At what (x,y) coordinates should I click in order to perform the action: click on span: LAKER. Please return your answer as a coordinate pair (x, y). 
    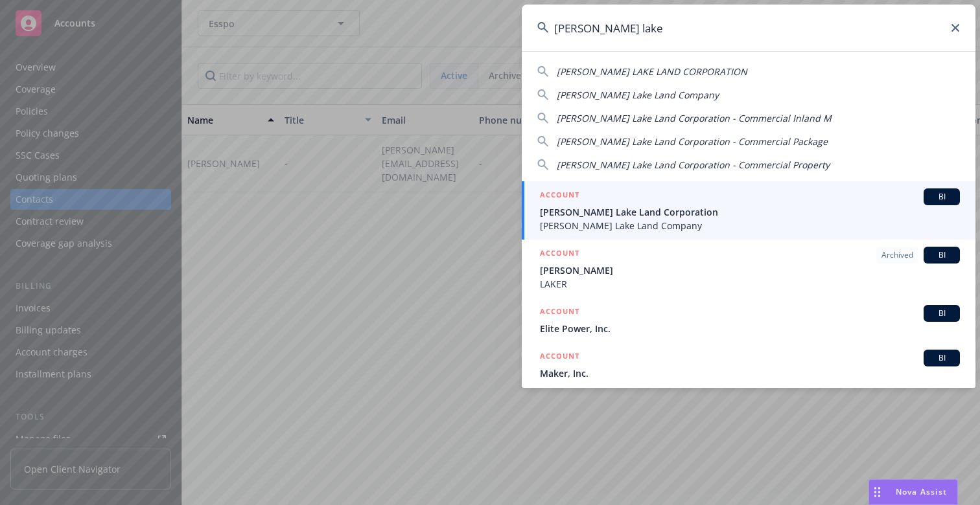
    Looking at the image, I should click on (750, 284).